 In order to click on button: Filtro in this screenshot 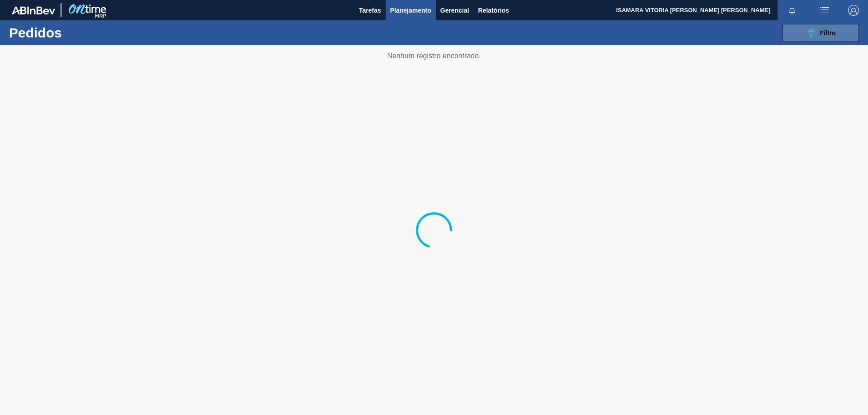, I will do `click(820, 33)`.